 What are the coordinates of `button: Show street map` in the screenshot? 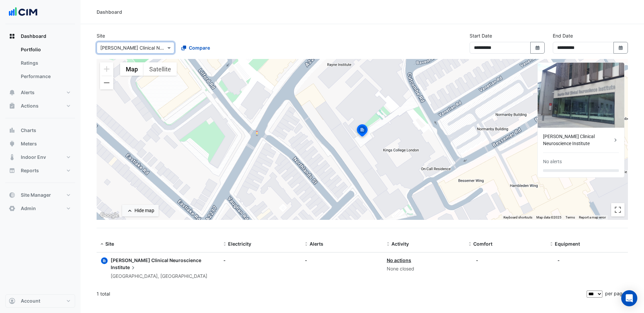 It's located at (132, 69).